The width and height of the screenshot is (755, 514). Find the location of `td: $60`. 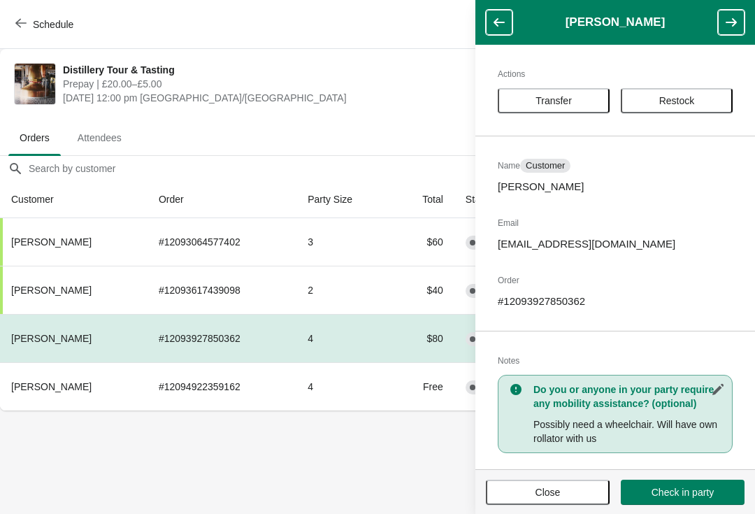

td: $60 is located at coordinates (424, 242).